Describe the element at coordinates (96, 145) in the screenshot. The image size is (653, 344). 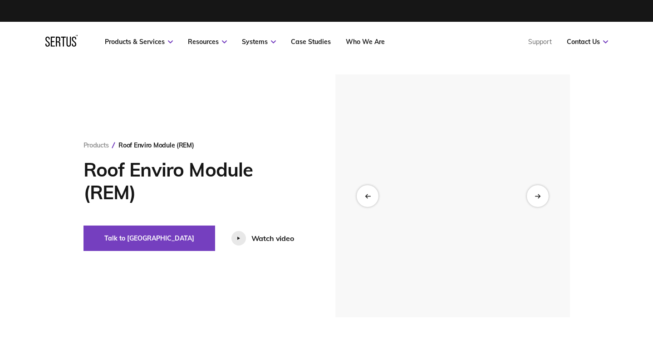
I see `a: Products` at that location.